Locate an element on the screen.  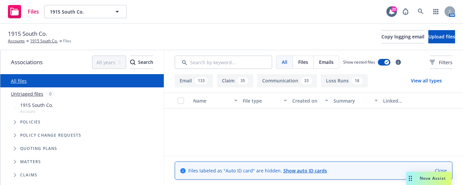
span: Emails is located at coordinates (326, 62).